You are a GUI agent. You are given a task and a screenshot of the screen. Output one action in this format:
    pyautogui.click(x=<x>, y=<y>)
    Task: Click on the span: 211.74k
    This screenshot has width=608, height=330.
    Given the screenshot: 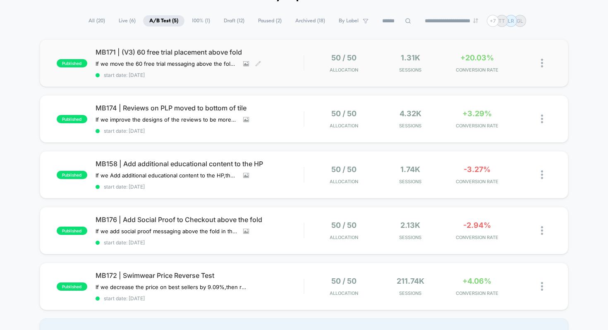 What is the action you would take?
    pyautogui.click(x=410, y=281)
    